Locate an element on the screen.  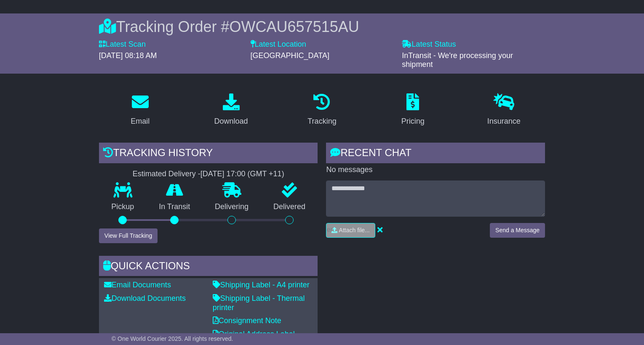
p: Delivering is located at coordinates (232, 207).